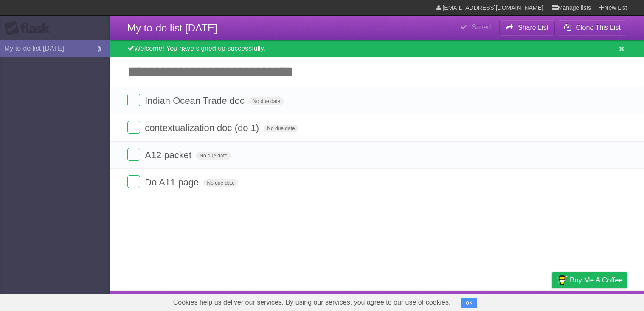 This screenshot has width=644, height=311. What do you see at coordinates (481, 26) in the screenshot?
I see `b: Saved` at bounding box center [481, 26].